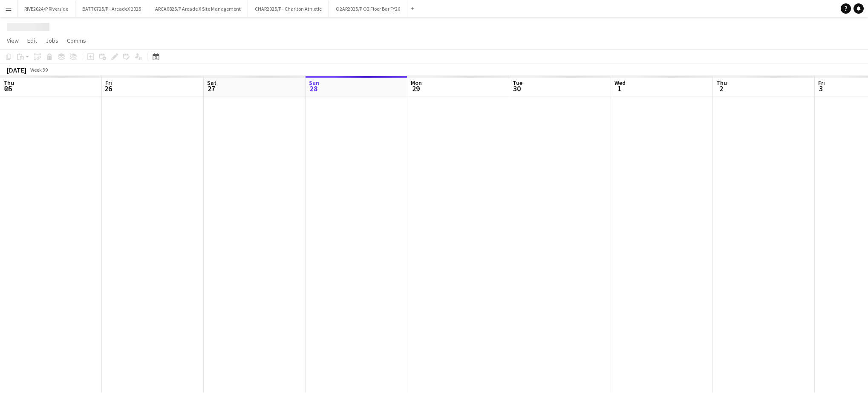 This screenshot has height=407, width=868. Describe the element at coordinates (108, 89) in the screenshot. I see `span: 26` at that location.